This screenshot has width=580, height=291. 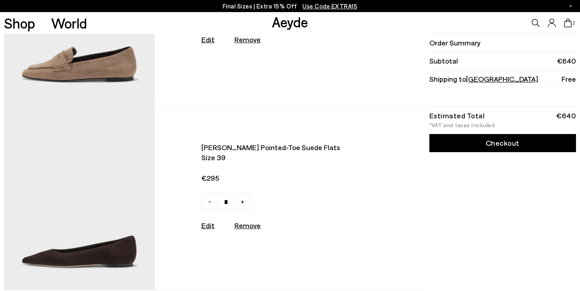 I want to click on span: Navigate to /collections/ss25-final-sizes, so click(x=330, y=6).